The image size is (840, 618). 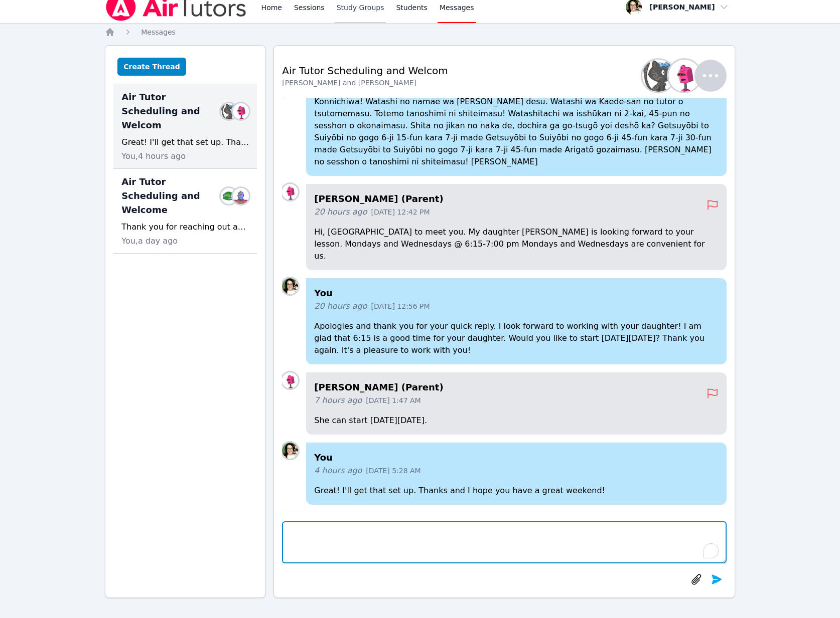 What do you see at coordinates (149, 241) in the screenshot?
I see `span: You, a day ago` at bounding box center [149, 241].